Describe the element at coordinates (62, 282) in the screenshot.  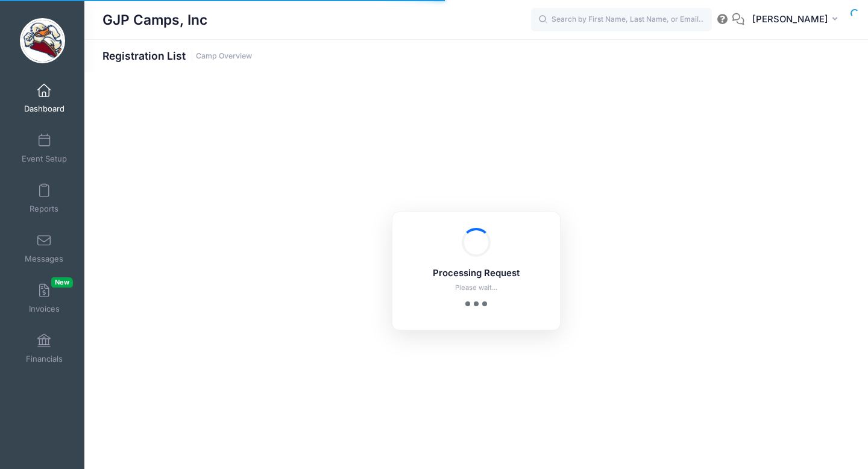
I see `span: New` at that location.